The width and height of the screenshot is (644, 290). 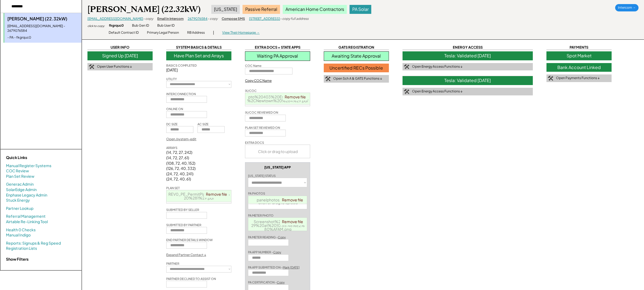 I want to click on div: RB Address, so click(x=196, y=32).